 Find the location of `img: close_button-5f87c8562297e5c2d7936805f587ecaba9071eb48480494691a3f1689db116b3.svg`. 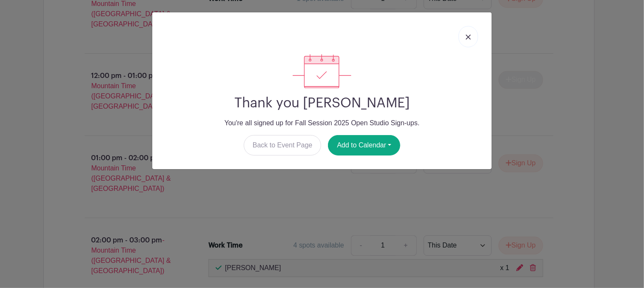

img: close_button-5f87c8562297e5c2d7936805f587ecaba9071eb48480494691a3f1689db116b3.svg is located at coordinates (468, 37).